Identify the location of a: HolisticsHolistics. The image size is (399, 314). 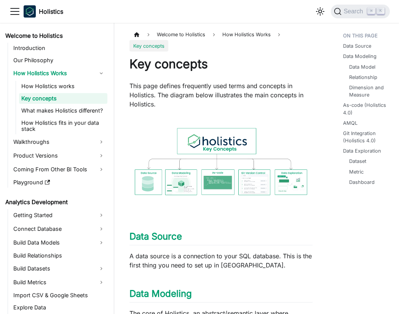
(43, 11).